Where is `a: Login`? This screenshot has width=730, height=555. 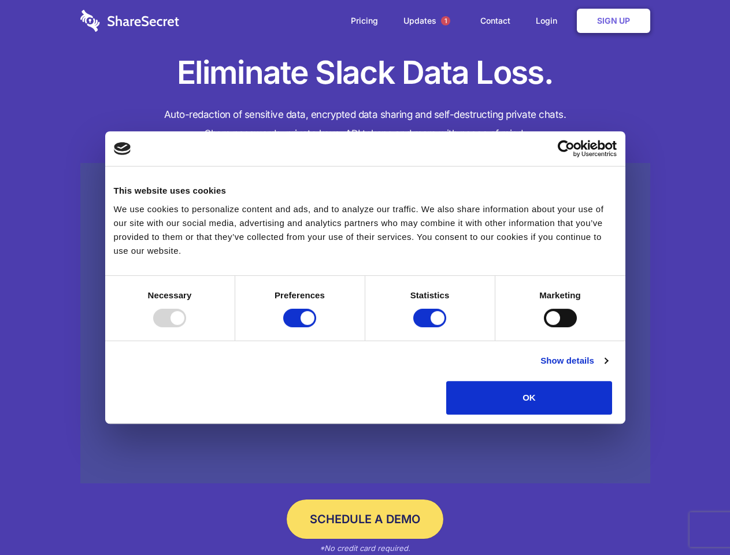 a: Login is located at coordinates (549, 21).